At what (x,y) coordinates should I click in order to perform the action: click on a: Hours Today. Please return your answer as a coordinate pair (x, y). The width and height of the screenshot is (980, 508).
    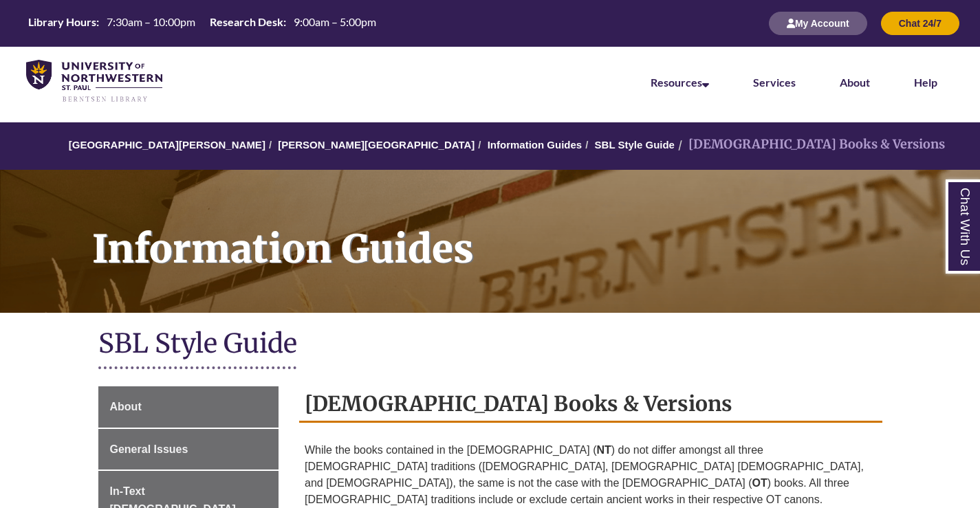
    Looking at the image, I should click on (202, 23).